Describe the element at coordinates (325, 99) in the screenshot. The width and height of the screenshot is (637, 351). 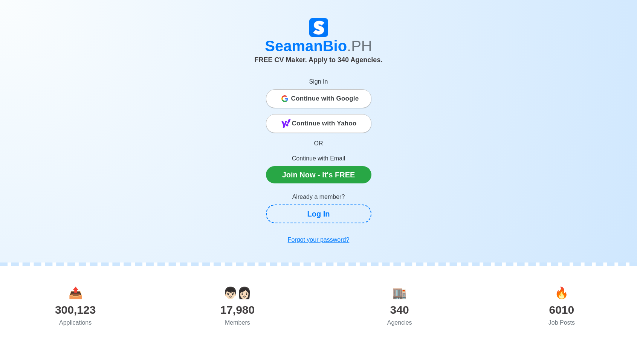
I see `span: Continue with Google` at that location.